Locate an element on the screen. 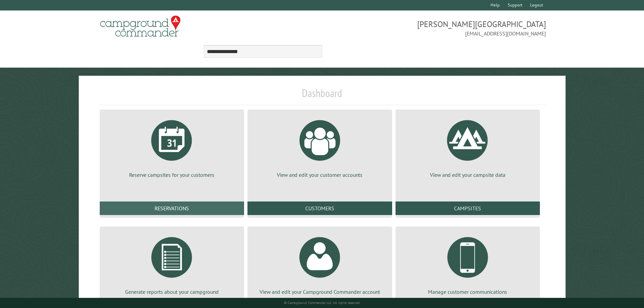 The width and height of the screenshot is (644, 308). p: View and edit your campsite data is located at coordinates (468, 174).